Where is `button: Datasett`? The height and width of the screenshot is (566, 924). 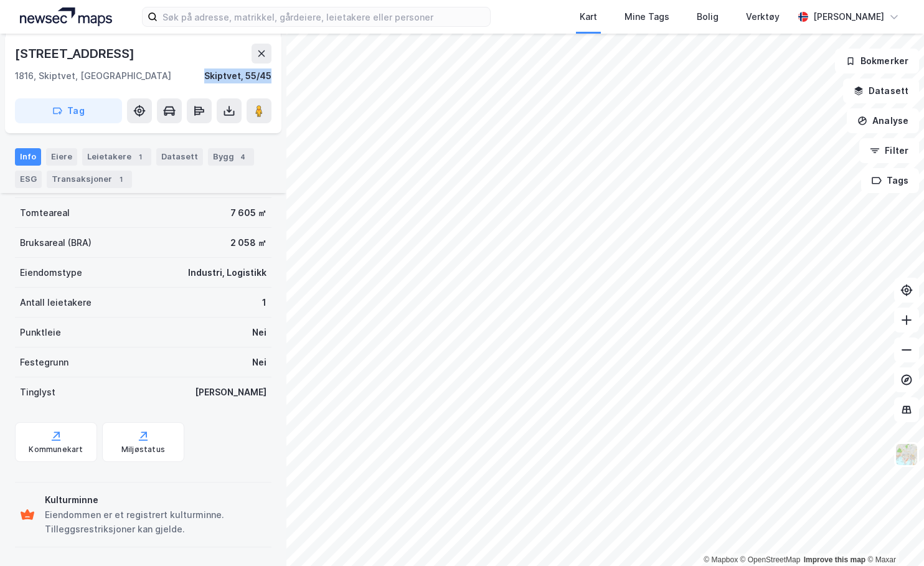
button: Datasett is located at coordinates (880, 90).